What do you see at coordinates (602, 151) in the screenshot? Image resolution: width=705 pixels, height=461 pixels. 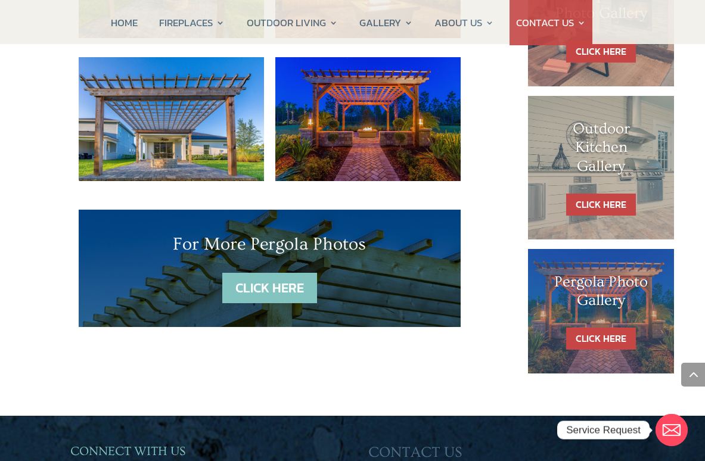 I see `h1: Outdoor Kitchen Gallery` at bounding box center [602, 151].